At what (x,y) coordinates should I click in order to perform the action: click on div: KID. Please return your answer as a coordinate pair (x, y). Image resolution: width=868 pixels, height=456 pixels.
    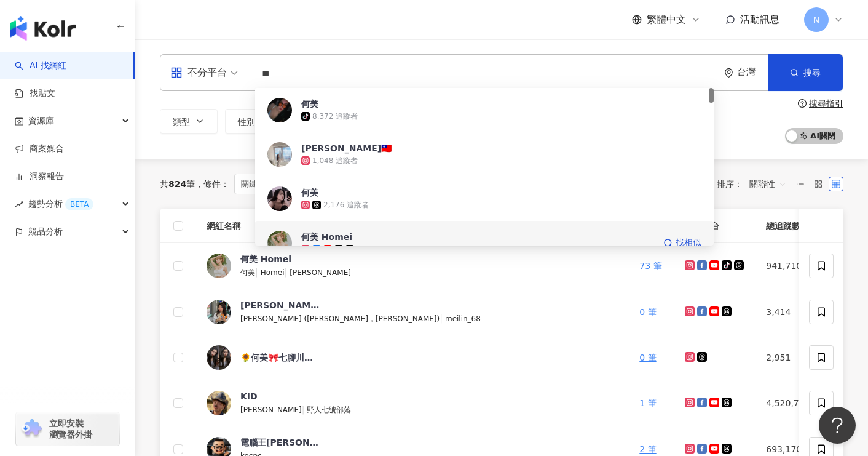
    Looking at the image, I should click on (249, 396).